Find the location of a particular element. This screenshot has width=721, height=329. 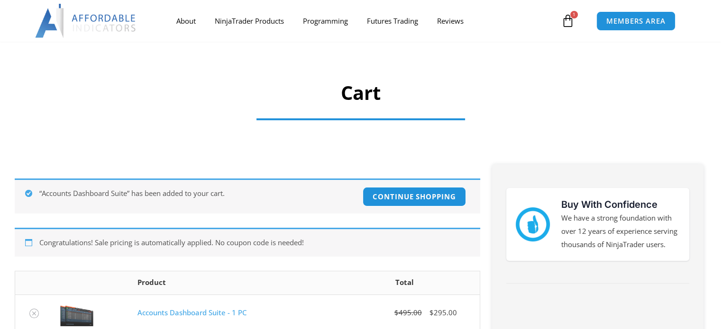

a: Accounts Dashboard Suite - 1 PC is located at coordinates (191, 313).